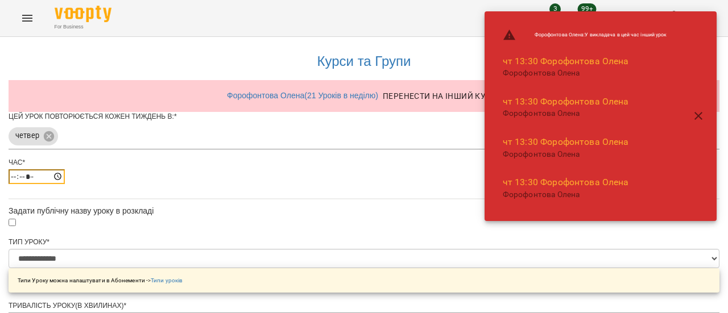  What do you see at coordinates (585, 35) in the screenshot?
I see `li: Форофонтова Олена : У викладача в цей час інший урок` at bounding box center [585, 35].